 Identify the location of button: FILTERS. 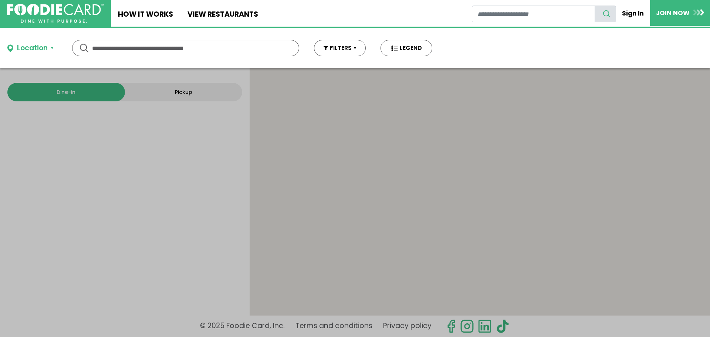
(340, 48).